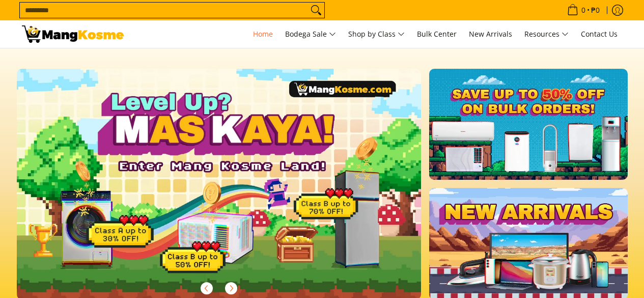  Describe the element at coordinates (316, 10) in the screenshot. I see `button: Search` at that location.